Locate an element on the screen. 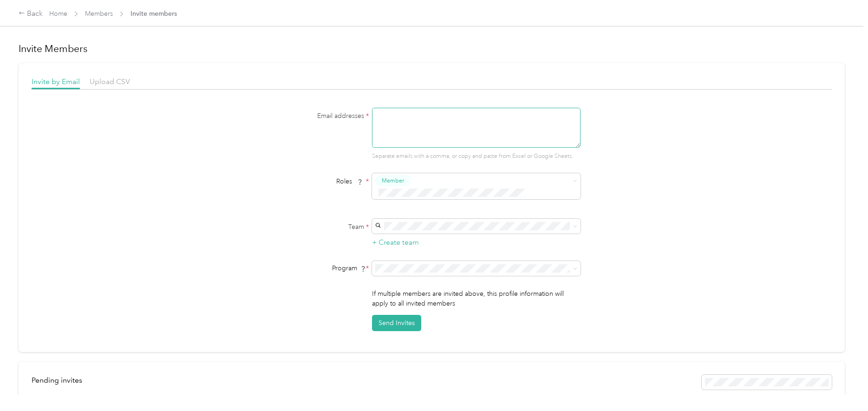 The height and width of the screenshot is (411, 868). span: Invite by Email is located at coordinates (56, 82).